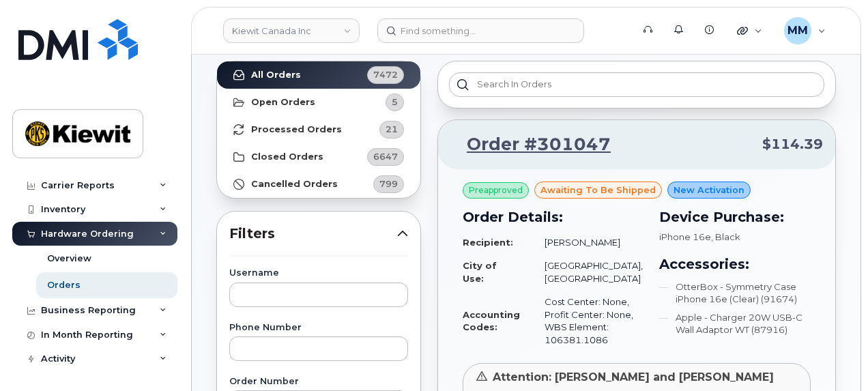 Image resolution: width=868 pixels, height=391 pixels. What do you see at coordinates (394, 102) in the screenshot?
I see `span: 5` at bounding box center [394, 102].